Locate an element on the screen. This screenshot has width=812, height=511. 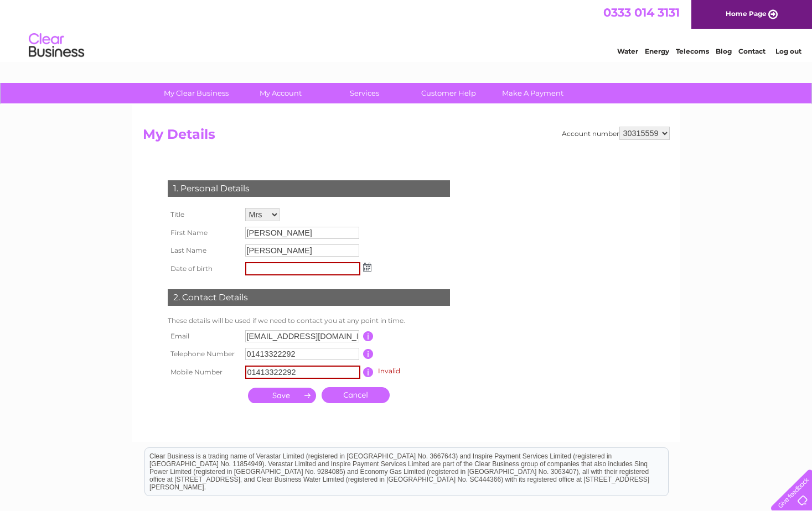
input: Submit is located at coordinates (282, 395).